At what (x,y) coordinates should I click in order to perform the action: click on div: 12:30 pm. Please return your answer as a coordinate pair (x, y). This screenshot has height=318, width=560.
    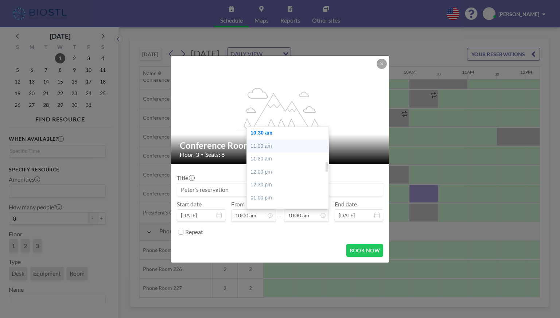
    Looking at the image, I should click on (289, 185).